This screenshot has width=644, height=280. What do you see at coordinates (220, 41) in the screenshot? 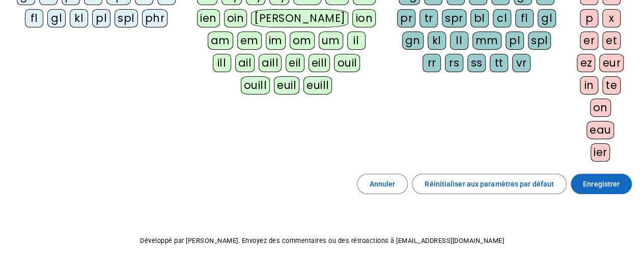
I see `div: am` at bounding box center [220, 41].